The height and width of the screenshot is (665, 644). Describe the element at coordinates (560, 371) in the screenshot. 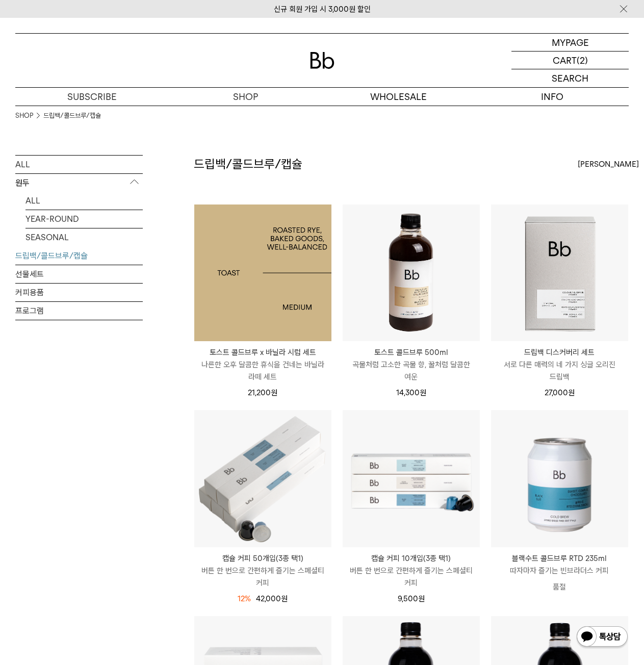

I see `p: 서로 다른 매력의 네 가지 싱글 오리진 드립백` at that location.